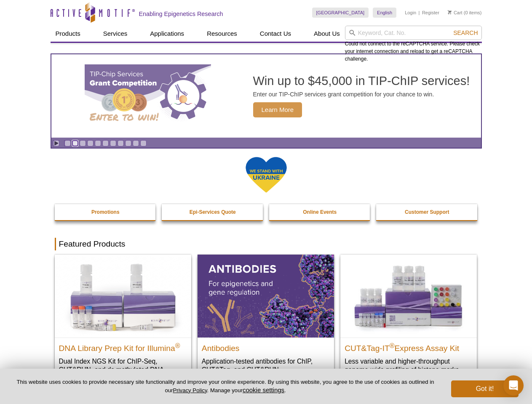 Image resolution: width=532 pixels, height=404 pixels. Describe the element at coordinates (266, 296) in the screenshot. I see `img: All Antibodies` at that location.